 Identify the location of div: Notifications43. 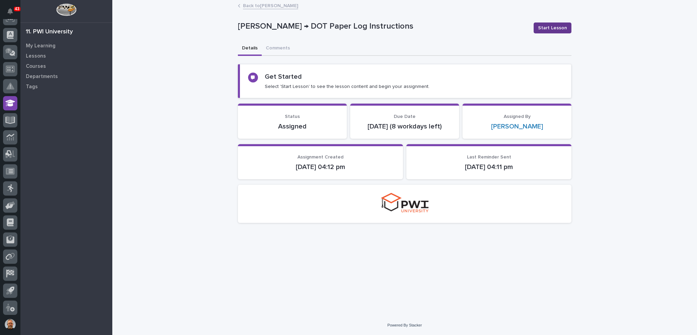
(13, 14).